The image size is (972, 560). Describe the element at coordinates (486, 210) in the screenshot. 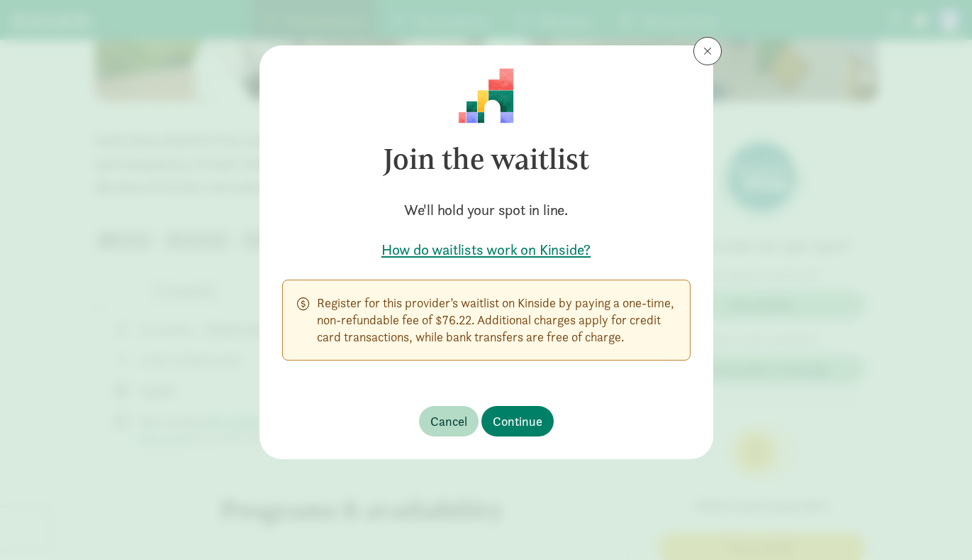

I see `h5: We'll hold your spot in line.` at that location.